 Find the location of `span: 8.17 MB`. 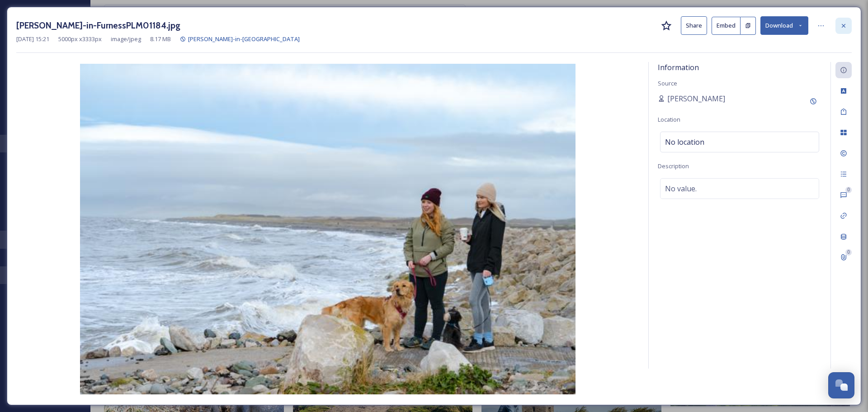

span: 8.17 MB is located at coordinates (160, 39).